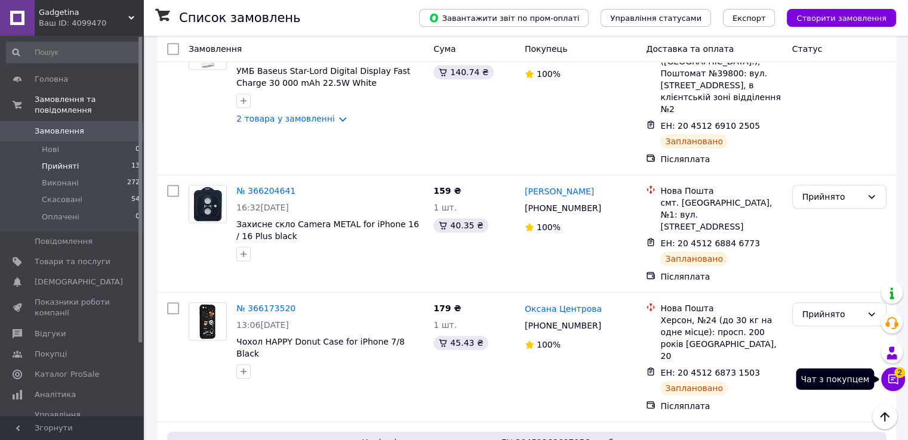  Describe the element at coordinates (60, 166) in the screenshot. I see `span: Прийняті` at that location.